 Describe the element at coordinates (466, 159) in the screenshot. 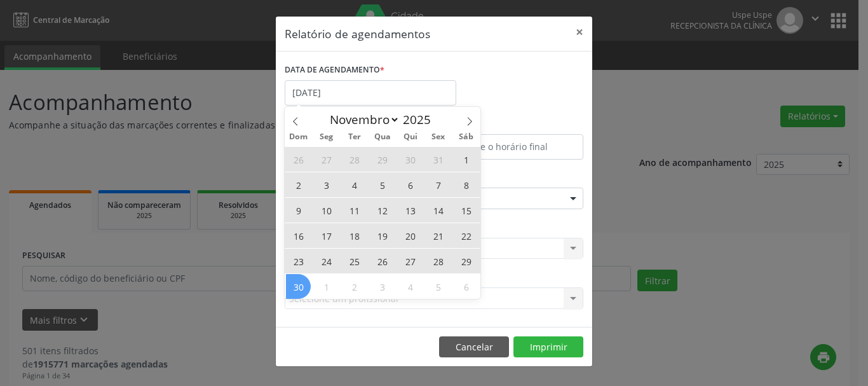

I see `span: Novembro 1, 2025` at that location.